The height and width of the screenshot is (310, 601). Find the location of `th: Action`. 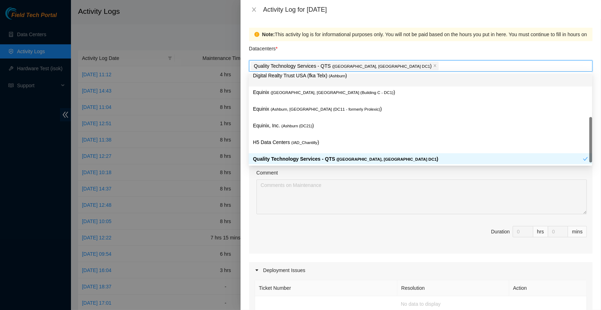

th: Action is located at coordinates (548, 288).